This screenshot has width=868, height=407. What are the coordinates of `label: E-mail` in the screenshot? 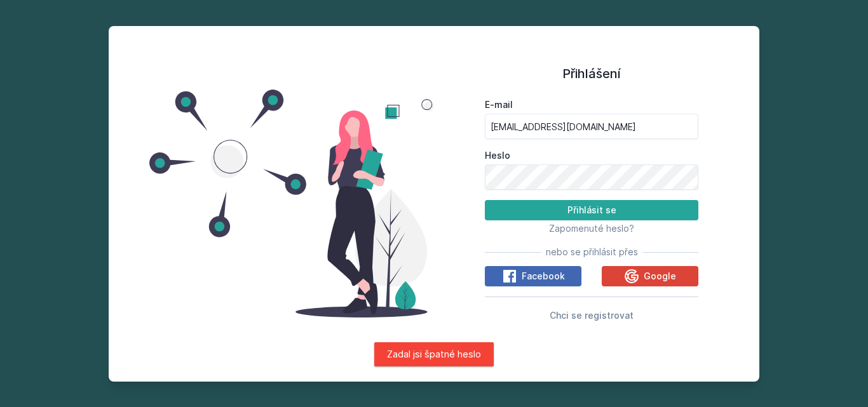 It's located at (592, 104).